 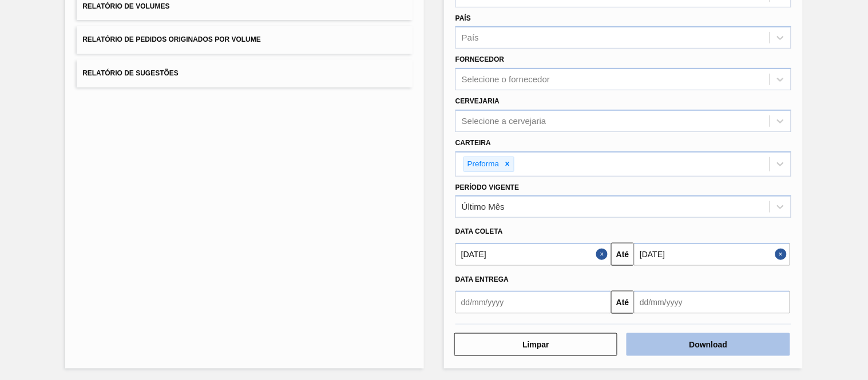 What do you see at coordinates (536, 345) in the screenshot?
I see `button: Limpar` at bounding box center [536, 345].